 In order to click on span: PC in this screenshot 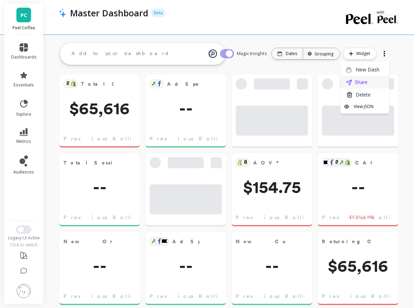, I will do `click(24, 15)`.